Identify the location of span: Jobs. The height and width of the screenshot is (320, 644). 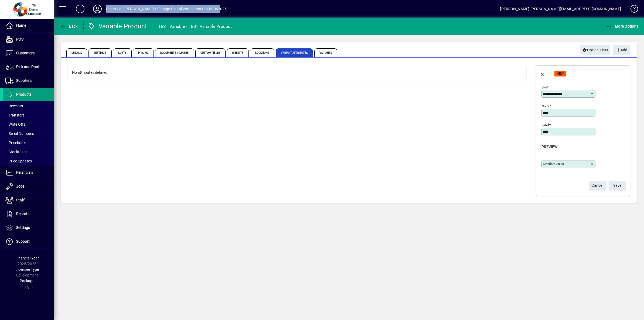
(21, 186).